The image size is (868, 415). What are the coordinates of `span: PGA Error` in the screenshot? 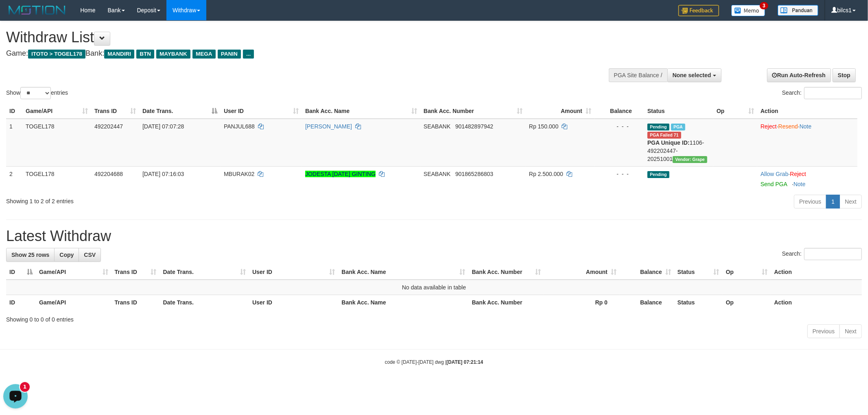 It's located at (664, 135).